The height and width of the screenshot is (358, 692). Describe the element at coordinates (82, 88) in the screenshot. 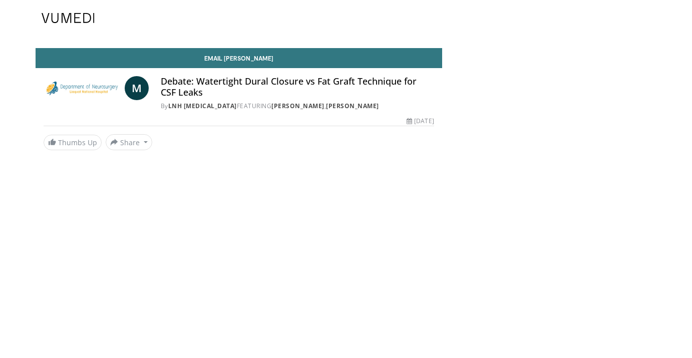

I see `img: LNH Neurosurgery` at that location.